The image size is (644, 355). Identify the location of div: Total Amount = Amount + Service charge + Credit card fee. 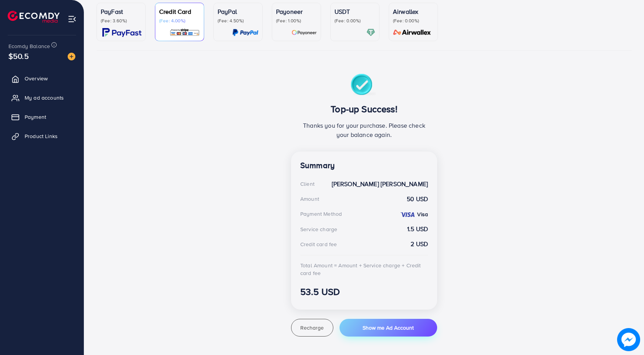
(364, 269).